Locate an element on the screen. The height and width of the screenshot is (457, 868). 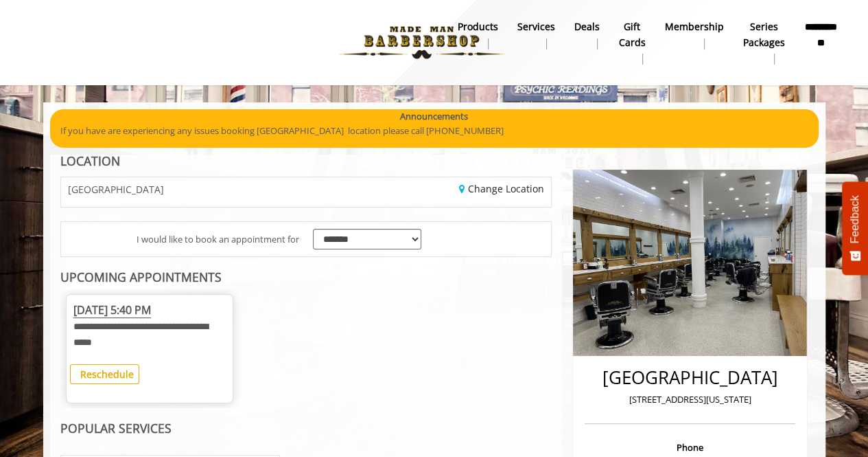
a: Change Location is located at coordinates (502, 189).